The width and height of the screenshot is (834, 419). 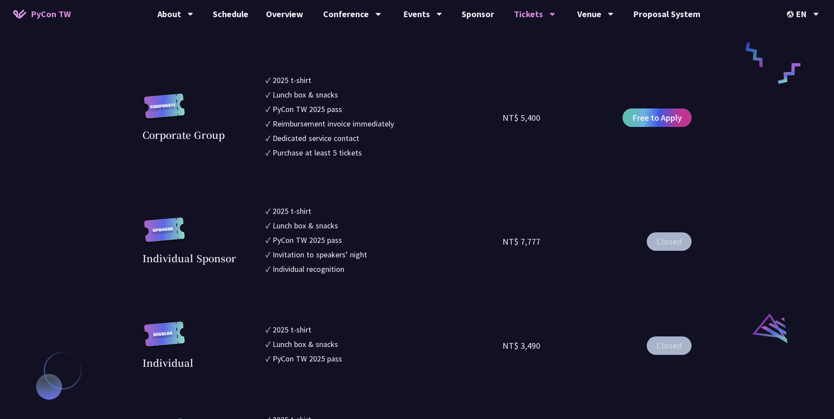 I want to click on div: NT$ 7,777, so click(x=521, y=242).